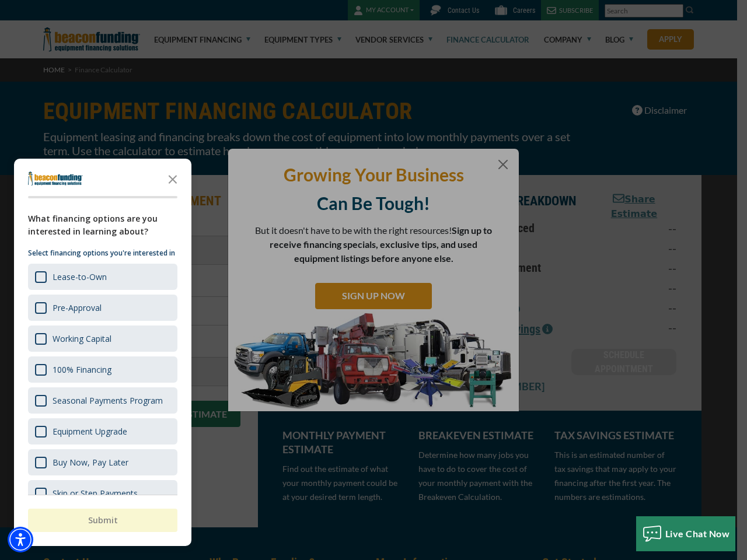 This screenshot has width=747, height=560. I want to click on button: Submit, so click(103, 521).